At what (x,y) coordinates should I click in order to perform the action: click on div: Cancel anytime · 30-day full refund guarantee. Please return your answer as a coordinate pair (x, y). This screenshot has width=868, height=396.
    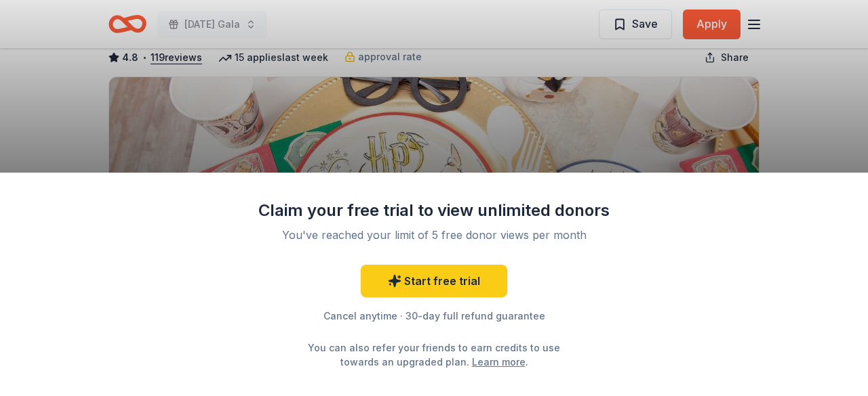
    Looking at the image, I should click on (434, 317).